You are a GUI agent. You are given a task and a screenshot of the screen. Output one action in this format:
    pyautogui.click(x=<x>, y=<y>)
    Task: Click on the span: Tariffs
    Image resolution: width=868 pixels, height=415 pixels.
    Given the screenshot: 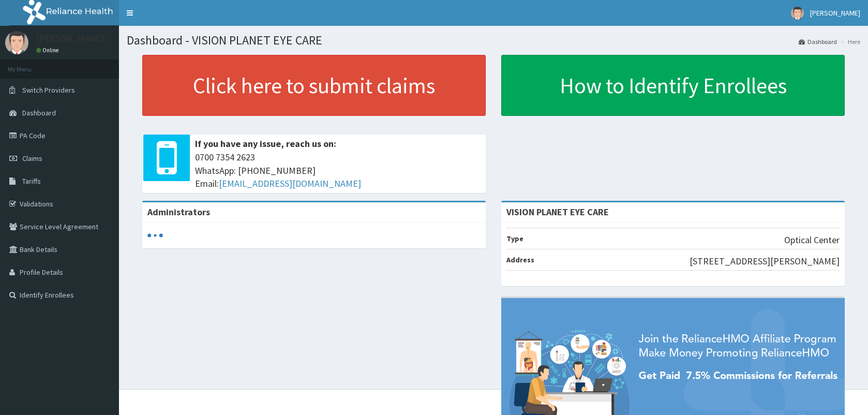 What is the action you would take?
    pyautogui.click(x=32, y=181)
    